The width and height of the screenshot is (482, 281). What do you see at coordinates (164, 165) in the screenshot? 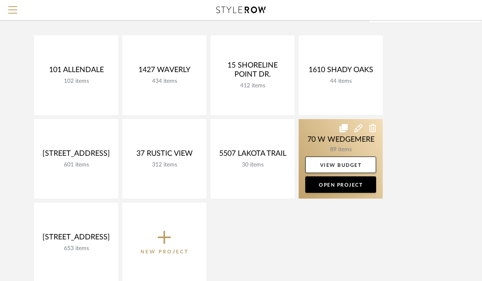
I see `div: 312 items` at bounding box center [164, 165].